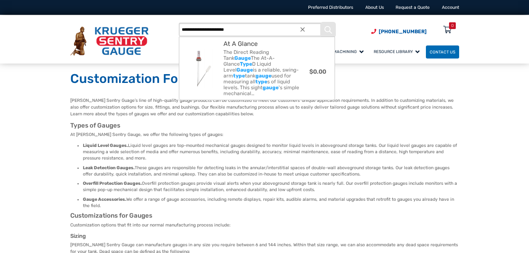 Image resolution: width=529 pixels, height=253 pixels. Describe the element at coordinates (397, 51) in the screenshot. I see `a: Resource Library` at that location.